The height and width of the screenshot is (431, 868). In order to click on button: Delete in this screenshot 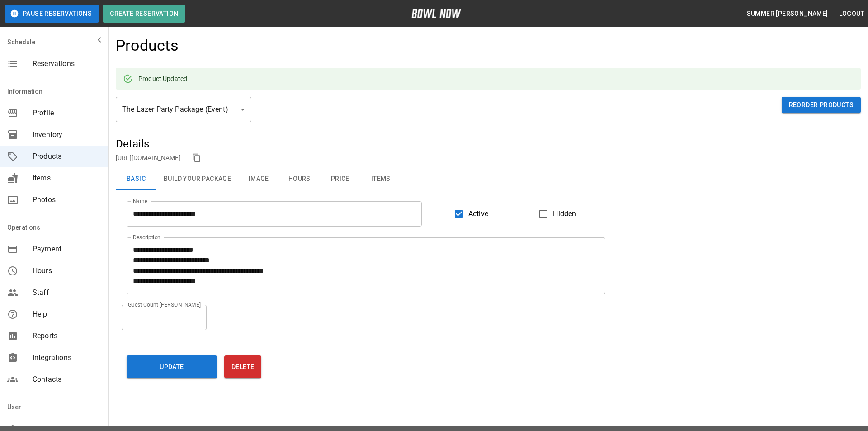, I will do `click(243, 367)`.